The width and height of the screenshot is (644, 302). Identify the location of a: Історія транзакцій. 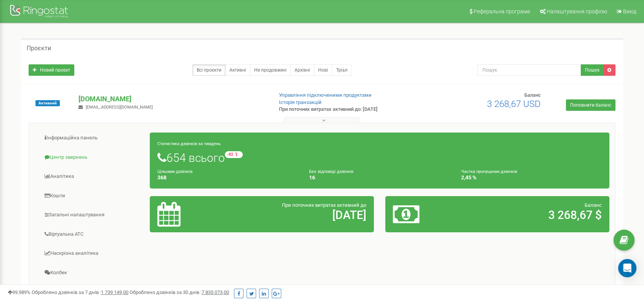
(300, 102).